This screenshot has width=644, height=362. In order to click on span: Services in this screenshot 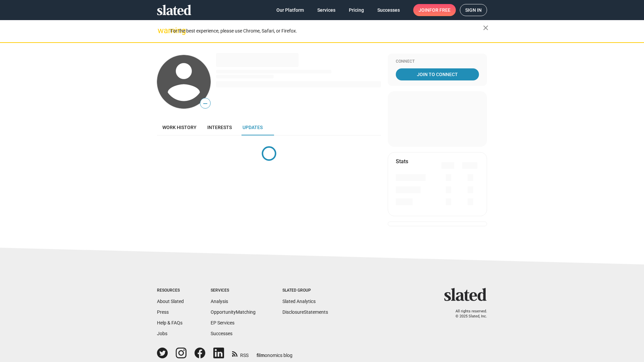, I will do `click(326, 10)`.